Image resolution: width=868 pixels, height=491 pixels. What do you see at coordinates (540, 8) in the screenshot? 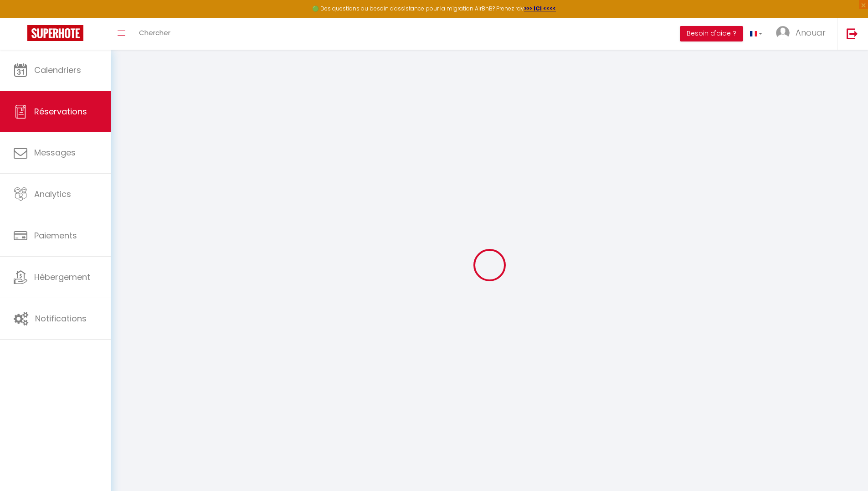
I see `strong: >>> ICI <<<<` at bounding box center [540, 8].